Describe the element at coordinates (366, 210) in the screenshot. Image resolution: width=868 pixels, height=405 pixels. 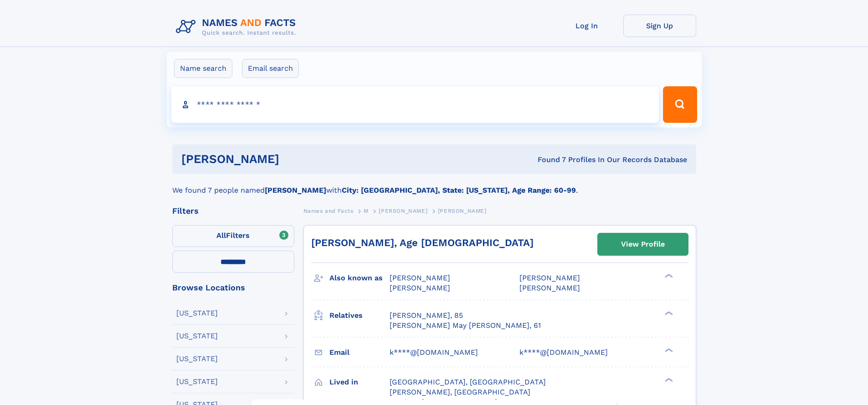
I see `a: M` at that location.